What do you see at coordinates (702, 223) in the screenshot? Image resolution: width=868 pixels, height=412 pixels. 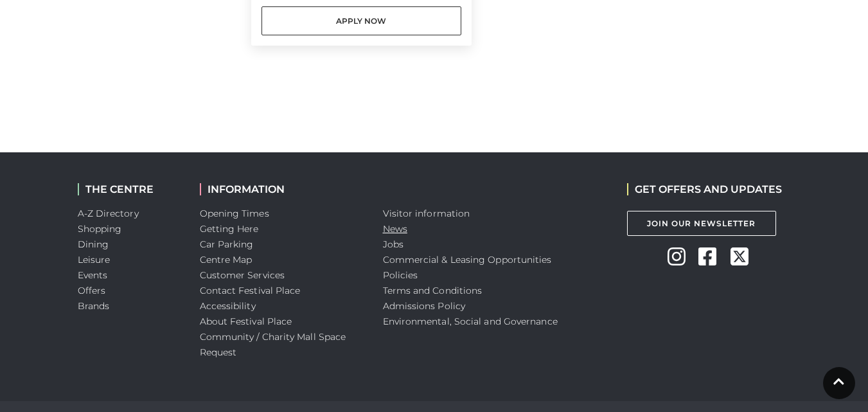 I see `a: Join Our Newsletter` at bounding box center [702, 223].